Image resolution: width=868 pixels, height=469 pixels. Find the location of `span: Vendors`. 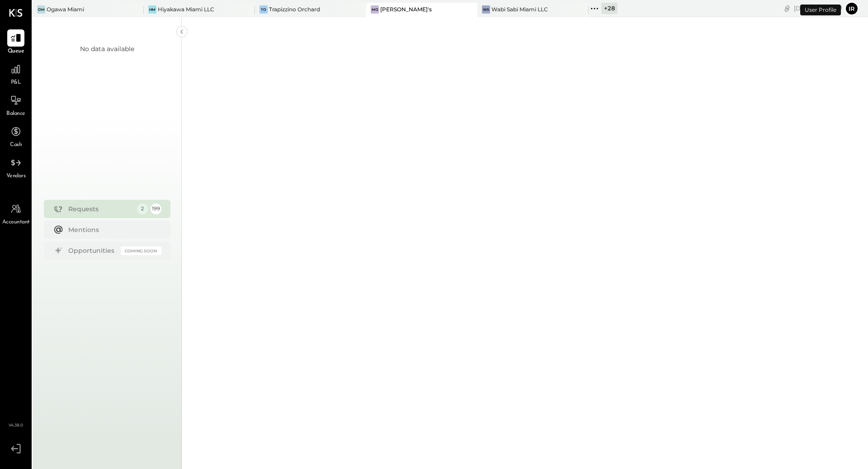

span: Vendors is located at coordinates (16, 176).